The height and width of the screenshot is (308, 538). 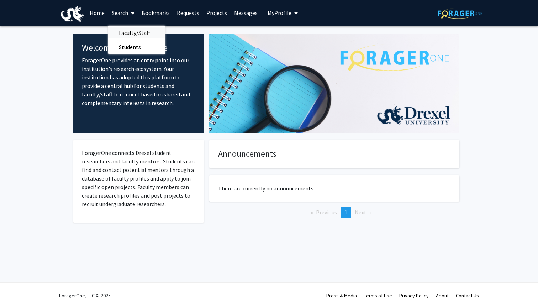 I want to click on span: Previous, so click(x=326, y=212).